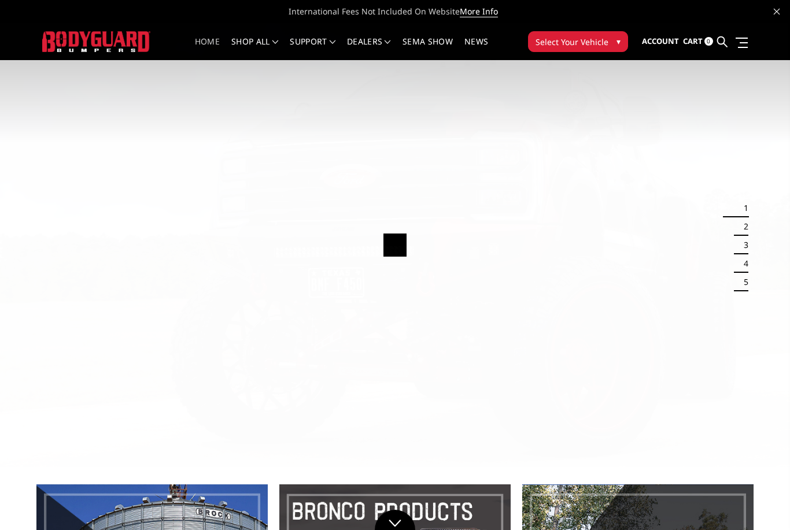 Image resolution: width=790 pixels, height=530 pixels. Describe the element at coordinates (698, 42) in the screenshot. I see `a: Cart 0` at that location.